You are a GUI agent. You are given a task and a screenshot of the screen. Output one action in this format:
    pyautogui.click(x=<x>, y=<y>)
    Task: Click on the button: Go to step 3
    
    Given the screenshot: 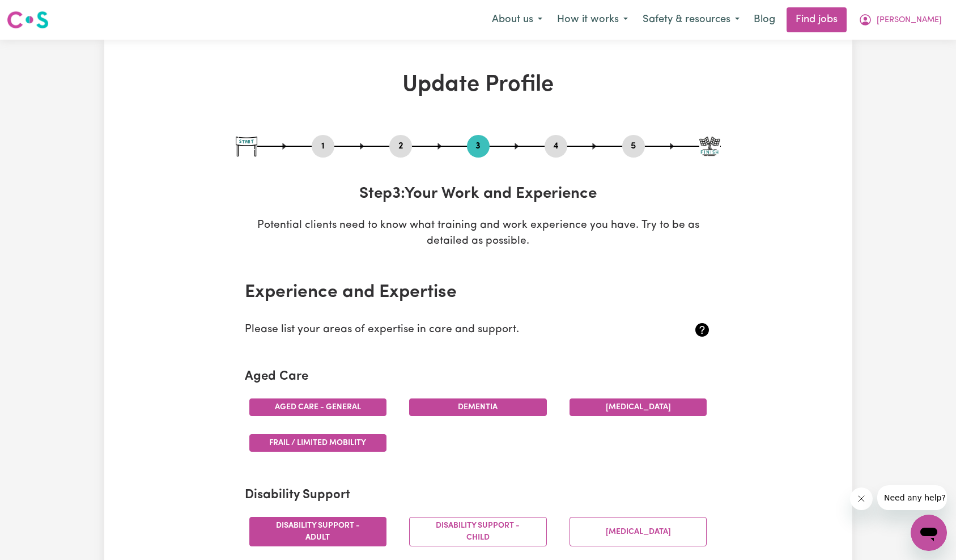 What is the action you would take?
    pyautogui.click(x=478, y=146)
    